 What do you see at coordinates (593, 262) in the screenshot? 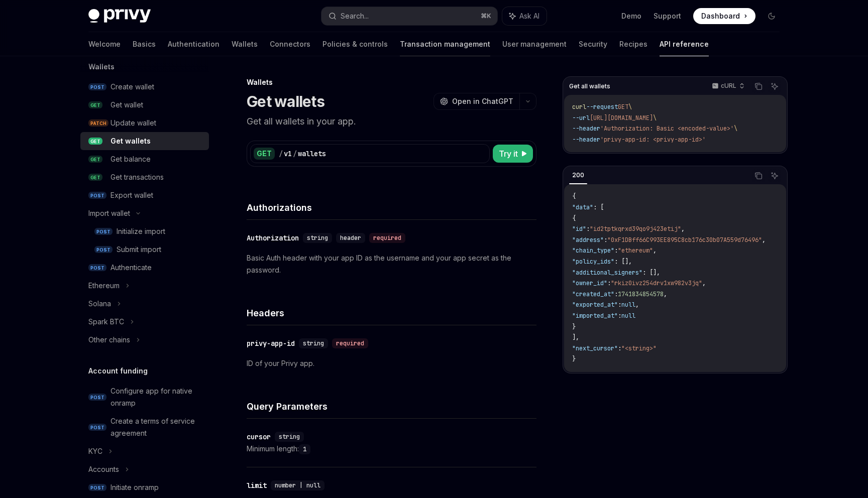
I see `span: "policy_ids"` at bounding box center [593, 262].